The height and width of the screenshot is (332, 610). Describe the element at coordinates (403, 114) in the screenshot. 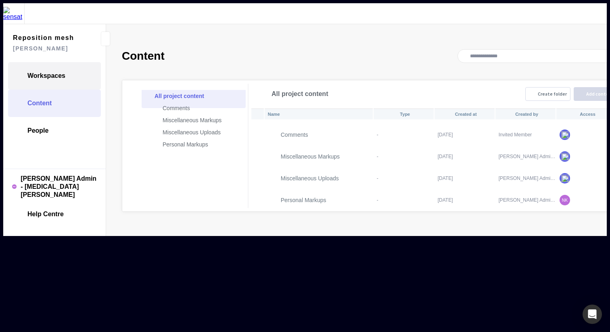

I see `th: Type` at that location.